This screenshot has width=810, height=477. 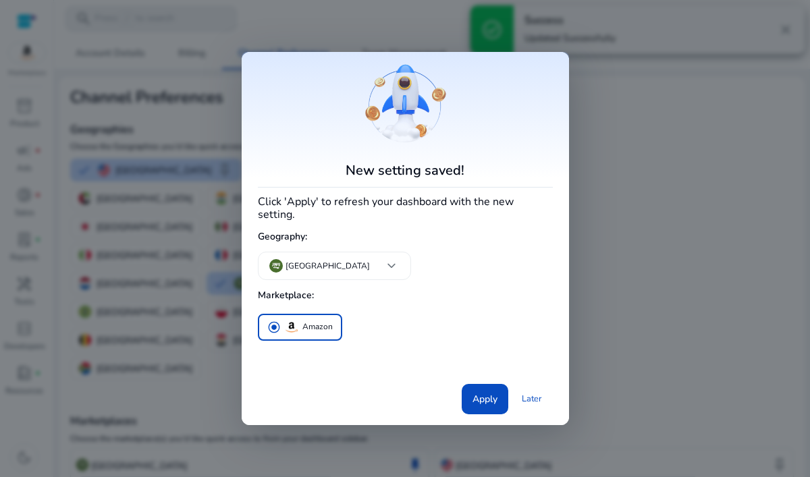 I want to click on span: Apply, so click(x=484, y=399).